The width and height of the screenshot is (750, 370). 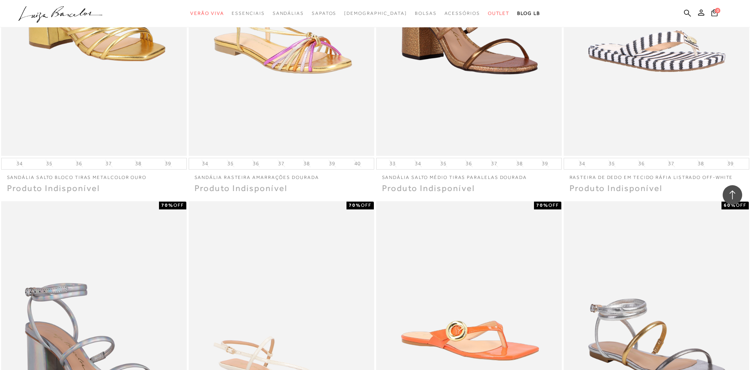 I want to click on span: Acessórios, so click(x=462, y=13).